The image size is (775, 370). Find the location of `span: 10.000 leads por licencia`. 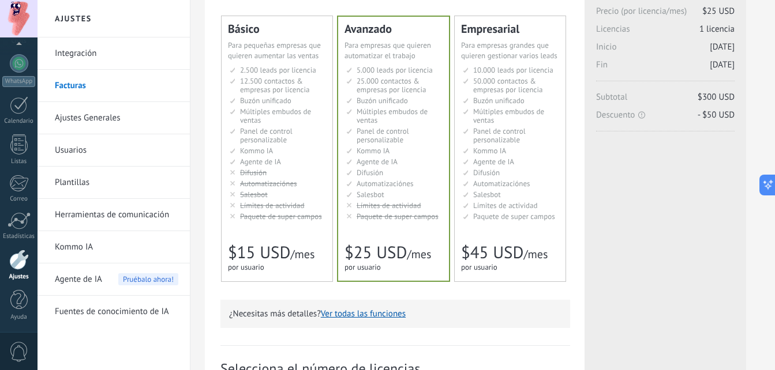

span: 10.000 leads por licencia is located at coordinates (513, 70).